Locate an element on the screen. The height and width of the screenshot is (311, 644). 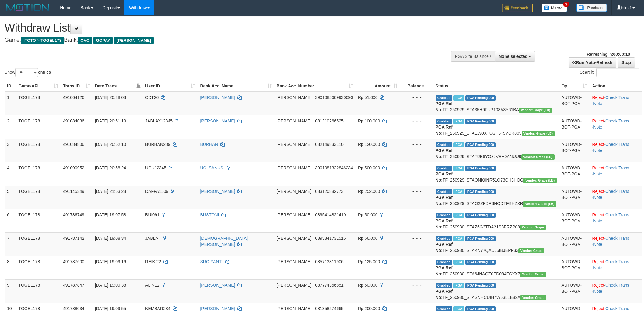
span: 491145349 is located at coordinates (74, 191).